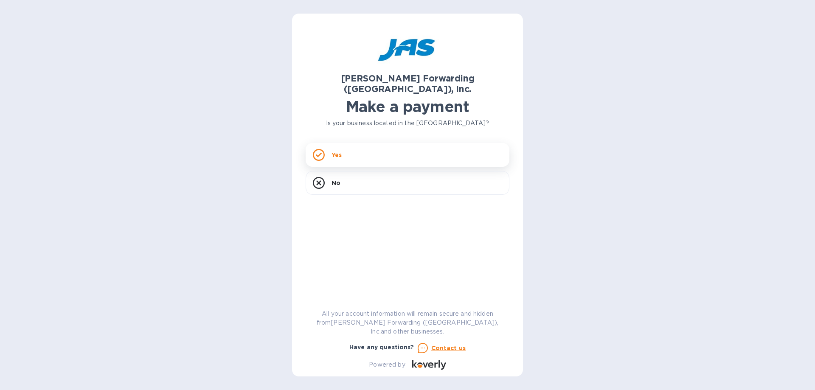 The height and width of the screenshot is (390, 815). What do you see at coordinates (408, 107) in the screenshot?
I see `h1: Make a payment` at bounding box center [408, 107].